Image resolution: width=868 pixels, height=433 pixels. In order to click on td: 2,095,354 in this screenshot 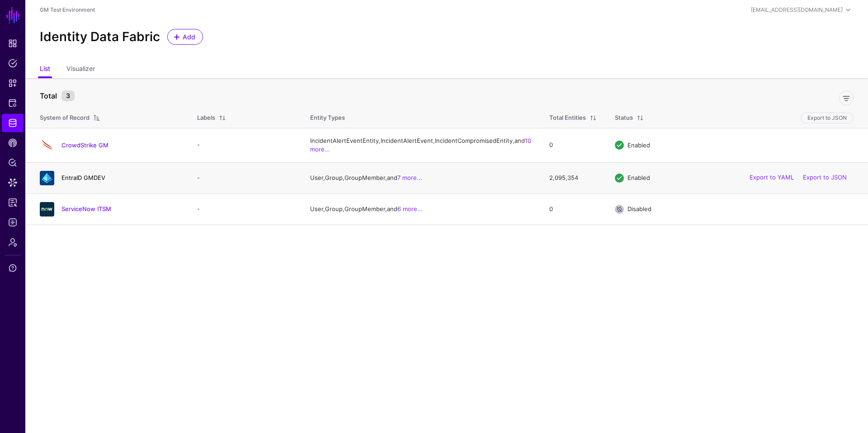, I will do `click(573, 178)`.